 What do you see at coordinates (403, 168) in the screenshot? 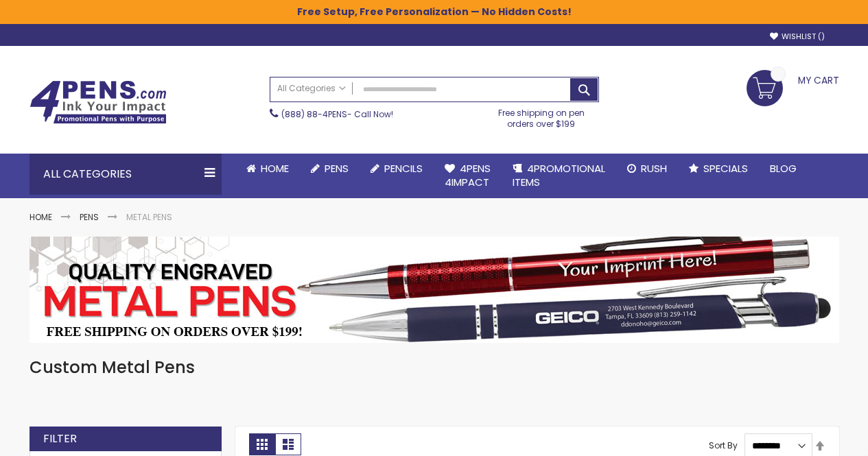
I see `span: Pencils` at bounding box center [403, 168].